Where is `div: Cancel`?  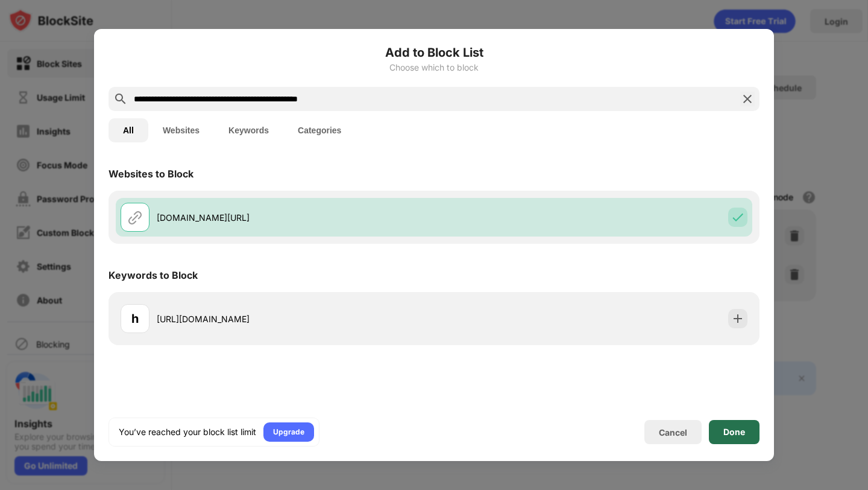 div: Cancel is located at coordinates (673, 432).